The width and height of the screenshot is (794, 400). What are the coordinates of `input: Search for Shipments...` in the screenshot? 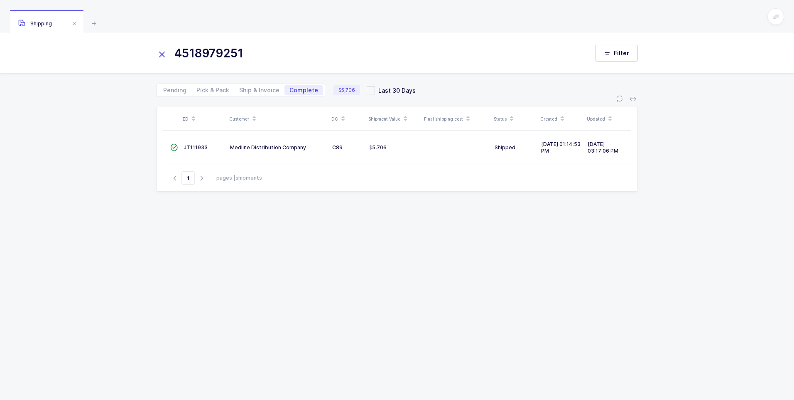 It's located at (367, 53).